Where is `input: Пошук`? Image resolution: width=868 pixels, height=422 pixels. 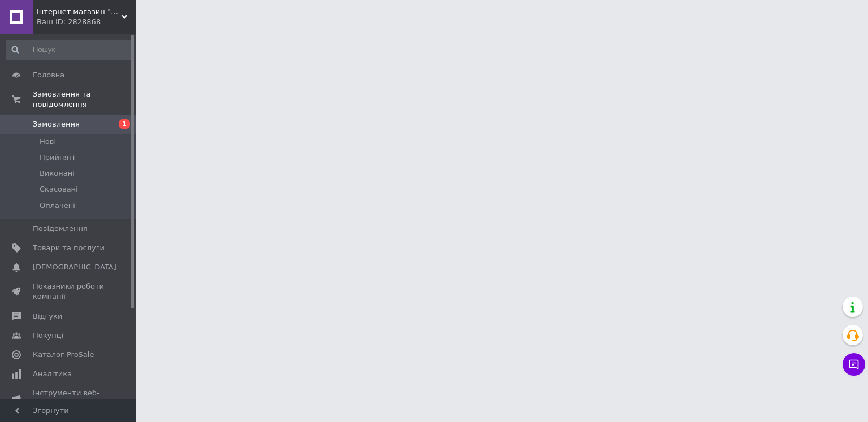
input: Пошук is located at coordinates (69, 50).